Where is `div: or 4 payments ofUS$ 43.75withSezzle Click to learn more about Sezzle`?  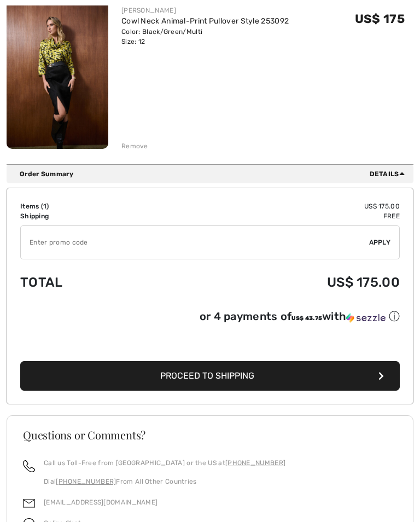
div: or 4 payments ofUS$ 43.75withSezzle Click to learn more about Sezzle is located at coordinates (210, 319).